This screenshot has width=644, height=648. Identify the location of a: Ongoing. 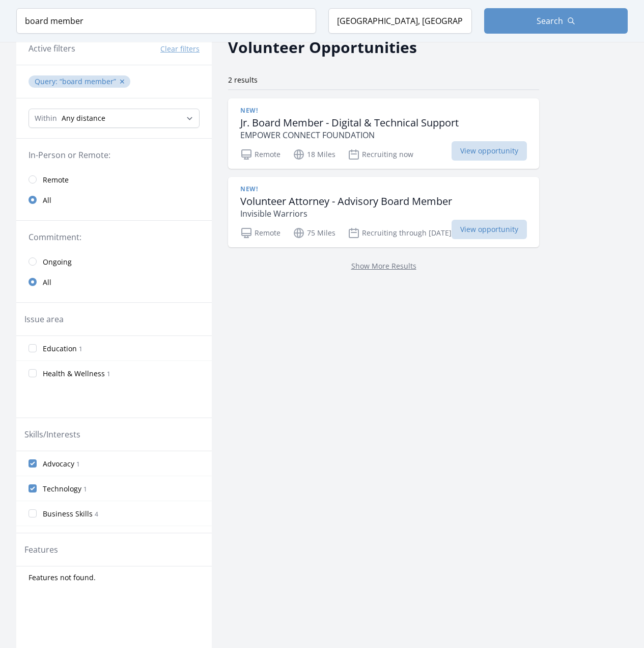
(114, 262).